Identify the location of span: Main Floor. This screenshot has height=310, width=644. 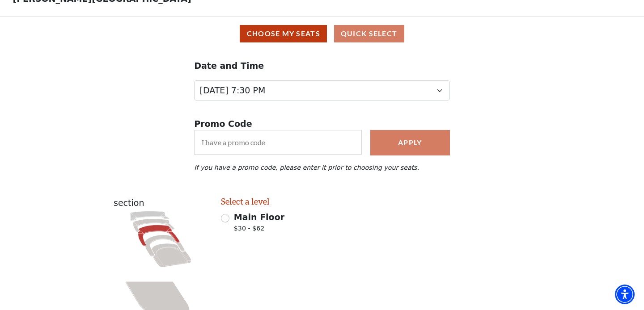
(259, 217).